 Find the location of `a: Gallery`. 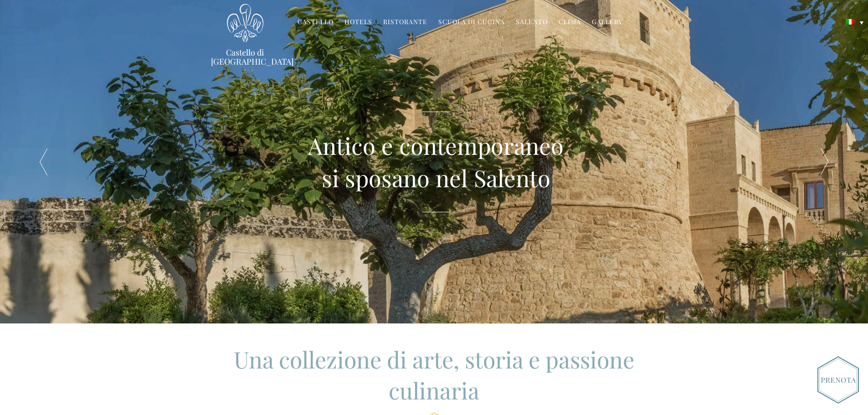

a: Gallery is located at coordinates (607, 23).